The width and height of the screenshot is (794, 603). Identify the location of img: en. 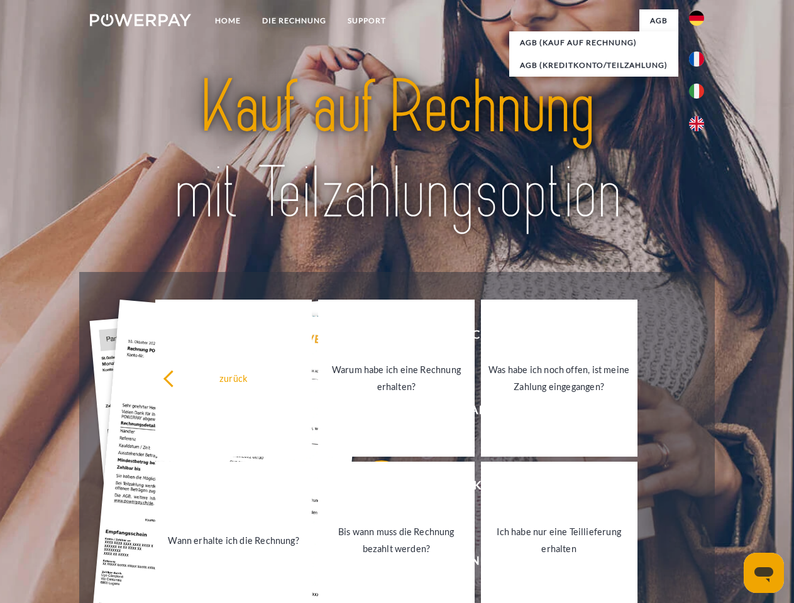
(696, 124).